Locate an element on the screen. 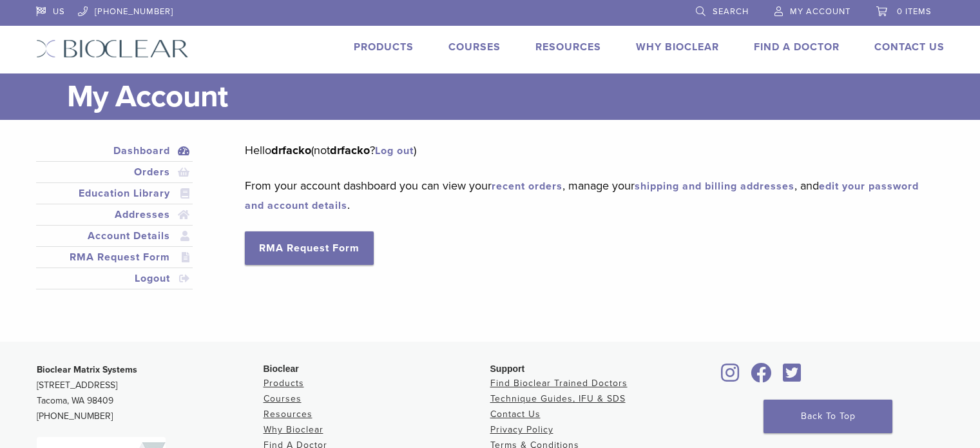 This screenshot has width=980, height=448. a: Logout is located at coordinates (114, 278).